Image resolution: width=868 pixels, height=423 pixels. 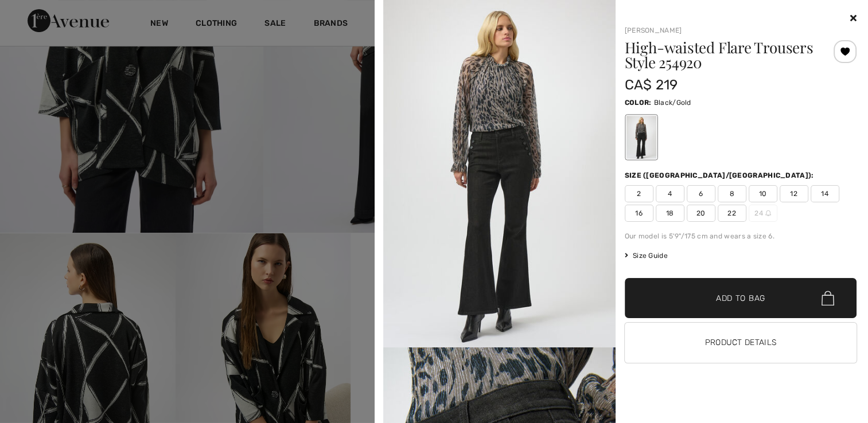 I want to click on button: Add to Bag, so click(x=740, y=298).